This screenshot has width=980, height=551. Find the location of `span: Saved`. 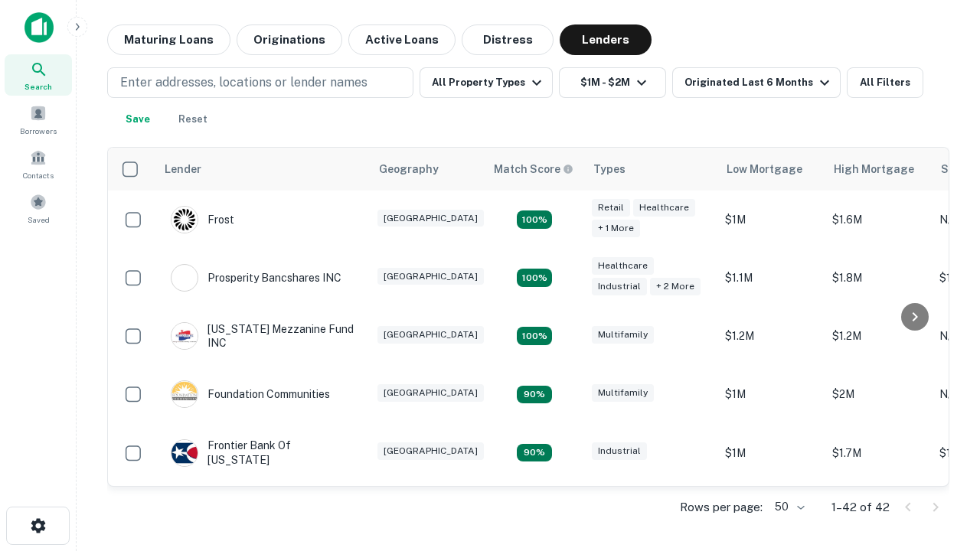

span: Saved is located at coordinates (38, 220).